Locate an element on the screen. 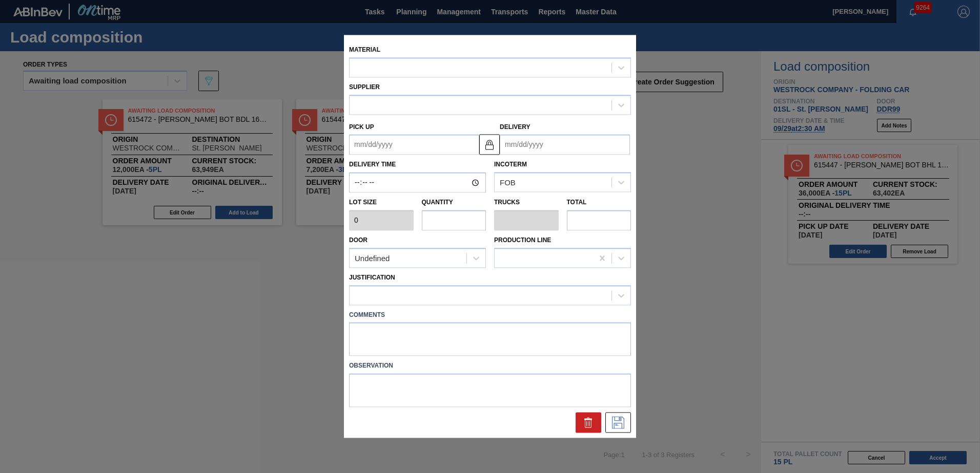 The height and width of the screenshot is (473, 980). label: Quantity is located at coordinates (437, 203).